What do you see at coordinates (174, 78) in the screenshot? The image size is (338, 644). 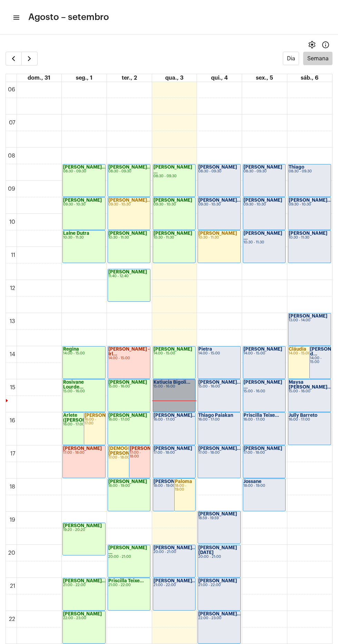 I see `a: 3 de setembro de 2025` at bounding box center [174, 78].